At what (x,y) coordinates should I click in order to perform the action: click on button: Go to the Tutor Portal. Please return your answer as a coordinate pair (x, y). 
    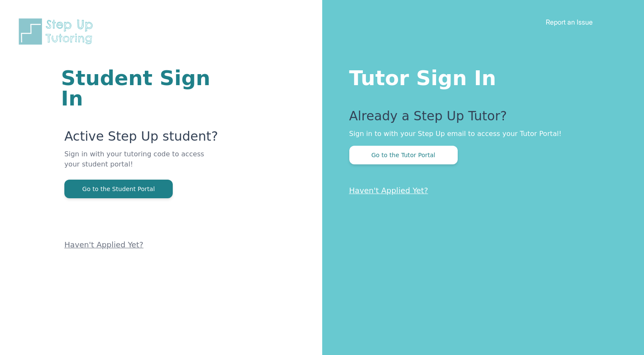
    Looking at the image, I should click on (404, 155).